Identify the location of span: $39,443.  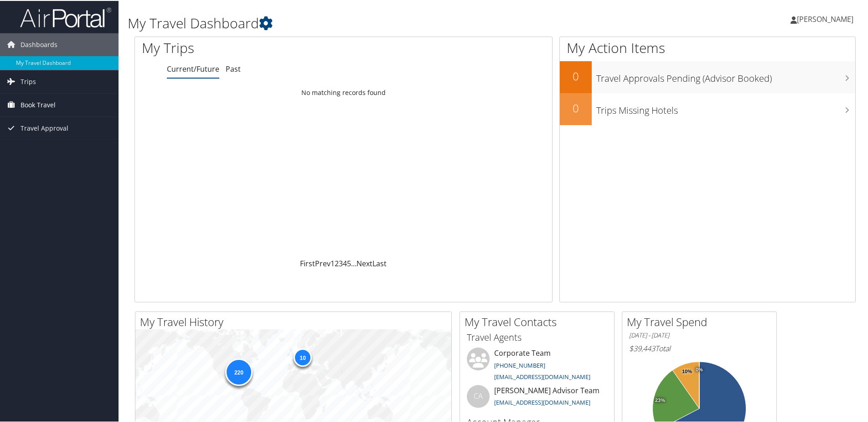
(642, 347).